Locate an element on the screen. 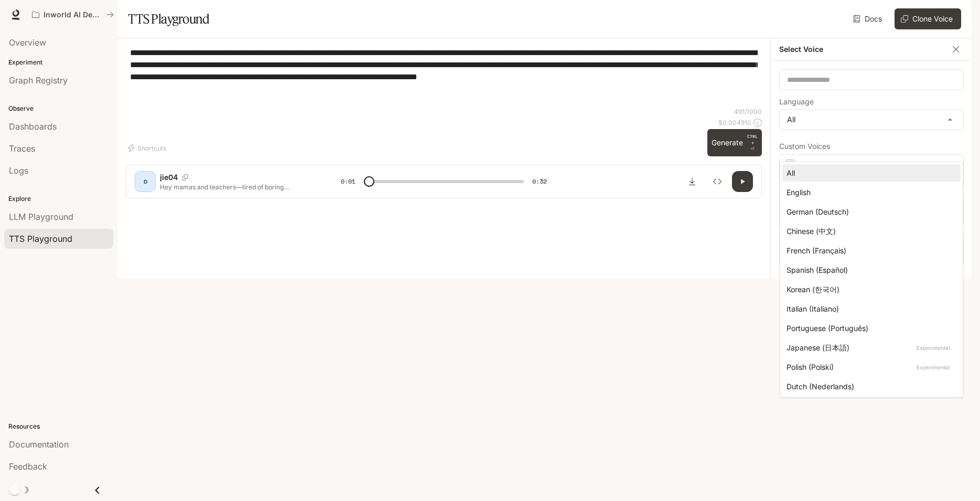 Image resolution: width=980 pixels, height=501 pixels. div: Chinese (中文) is located at coordinates (869, 231).